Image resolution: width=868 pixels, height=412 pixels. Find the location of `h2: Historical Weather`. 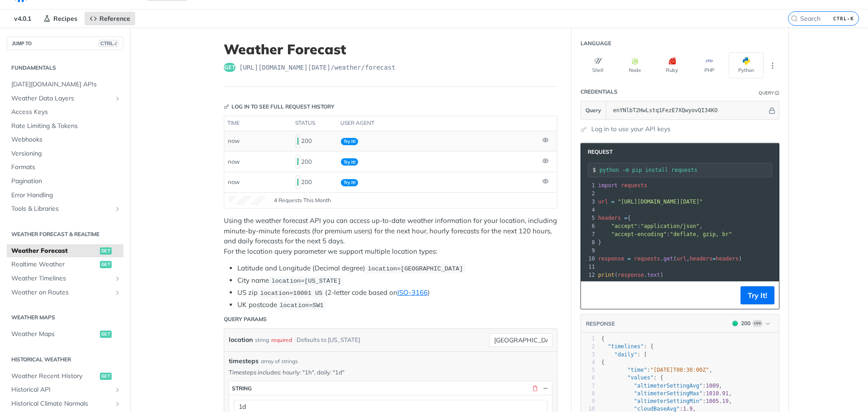

h2: Historical Weather is located at coordinates (65, 360).